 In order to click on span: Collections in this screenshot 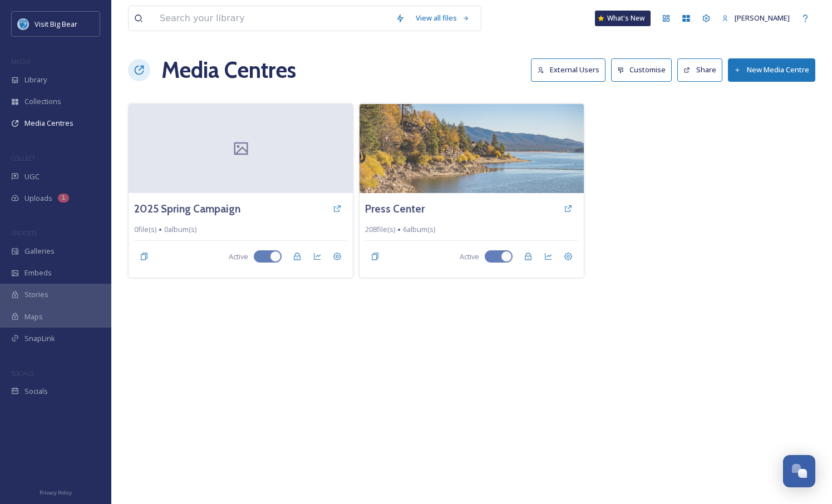, I will do `click(43, 101)`.